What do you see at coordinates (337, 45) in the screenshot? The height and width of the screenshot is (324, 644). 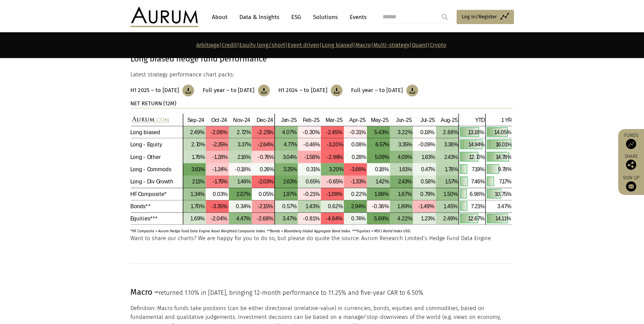 I see `a: Long biased` at bounding box center [337, 45].